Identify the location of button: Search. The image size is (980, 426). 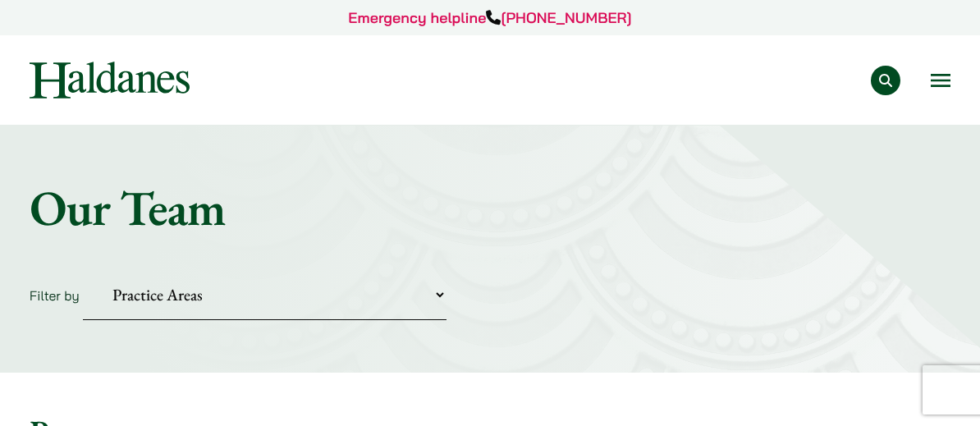
(885, 81).